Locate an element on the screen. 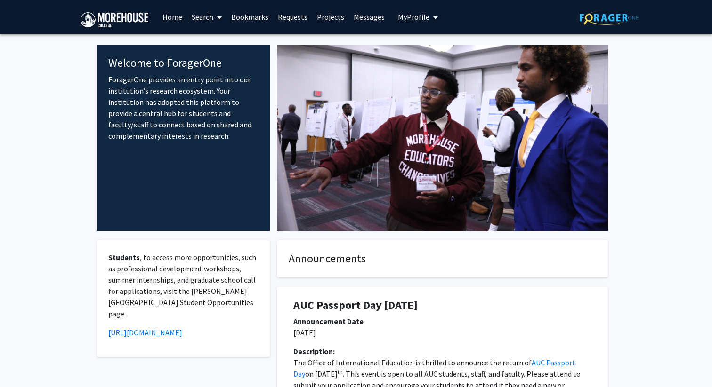  p: ForagerOne provides an entry point into our institution’s research ecosystem. Your institution ha... is located at coordinates (183, 108).